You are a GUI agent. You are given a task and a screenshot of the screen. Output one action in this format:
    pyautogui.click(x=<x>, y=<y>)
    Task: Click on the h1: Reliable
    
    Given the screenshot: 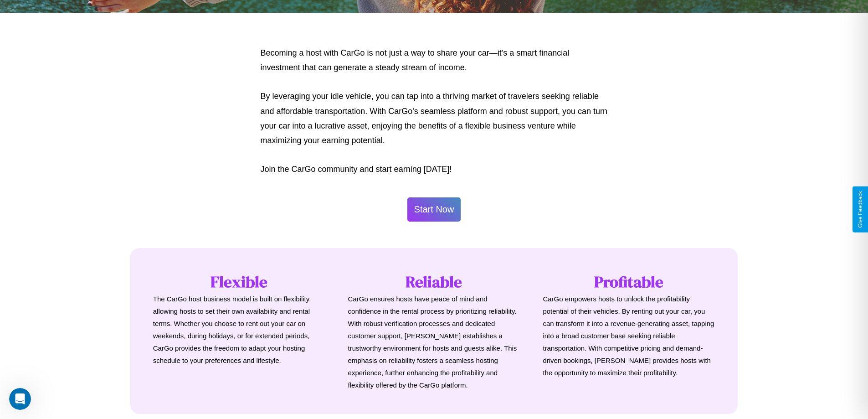 What is the action you would take?
    pyautogui.click(x=434, y=282)
    